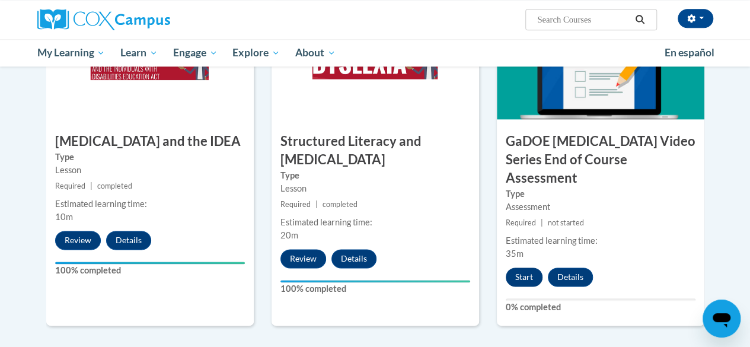 This screenshot has width=750, height=347. I want to click on span: My Learning, so click(71, 53).